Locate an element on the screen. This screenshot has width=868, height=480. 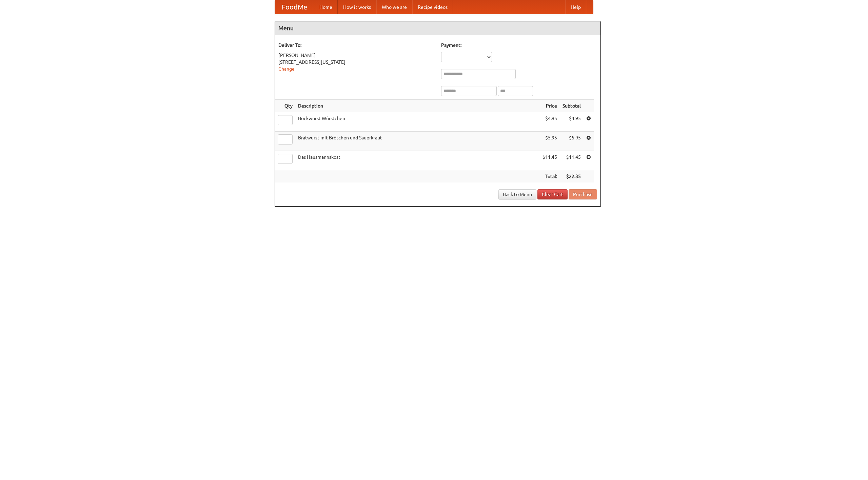
th: Description is located at coordinates (417, 106).